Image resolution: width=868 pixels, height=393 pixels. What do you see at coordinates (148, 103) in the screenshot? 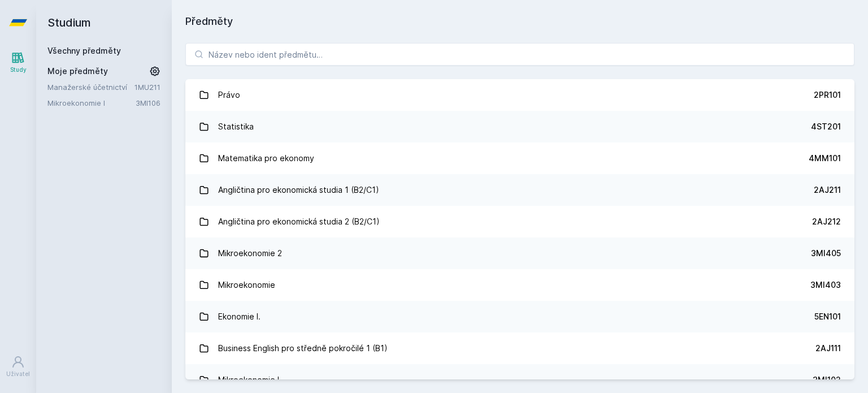
I see `a: 3MI106` at bounding box center [148, 103].